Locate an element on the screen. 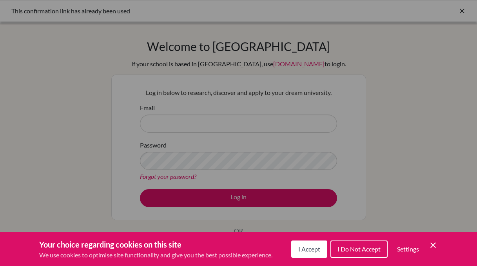 The width and height of the screenshot is (477, 266). span: I Accept is located at coordinates (309, 249).